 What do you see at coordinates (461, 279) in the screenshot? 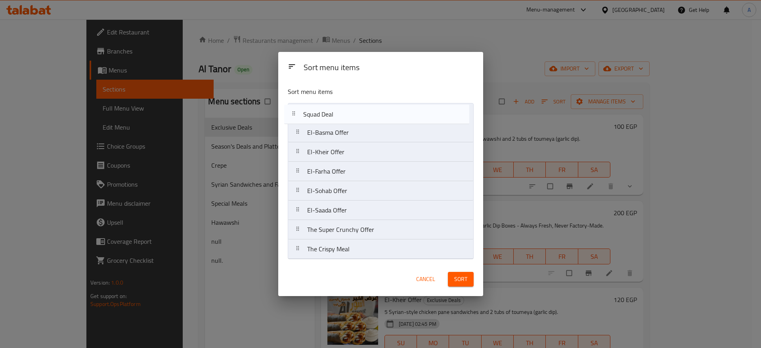
I see `button: Sort` at bounding box center [461, 279].